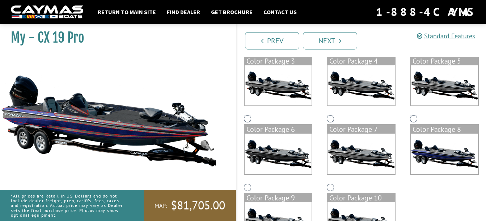  What do you see at coordinates (232, 12) in the screenshot?
I see `a: Get Brochure` at bounding box center [232, 12].